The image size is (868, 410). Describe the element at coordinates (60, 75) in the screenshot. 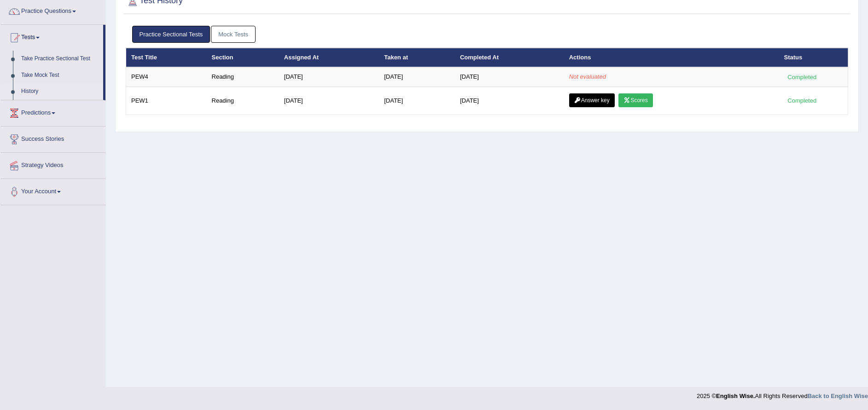

I see `a: Take Mock Test` at that location.